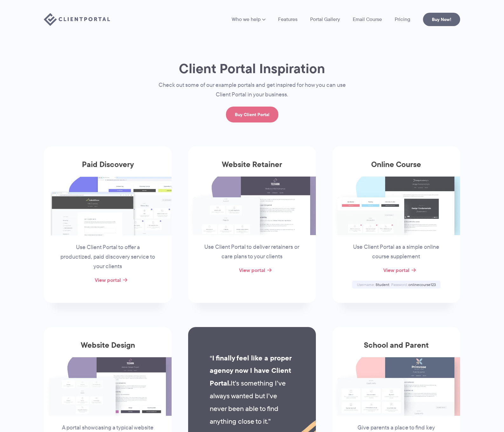 The image size is (504, 432). I want to click on span: Username, so click(366, 285).